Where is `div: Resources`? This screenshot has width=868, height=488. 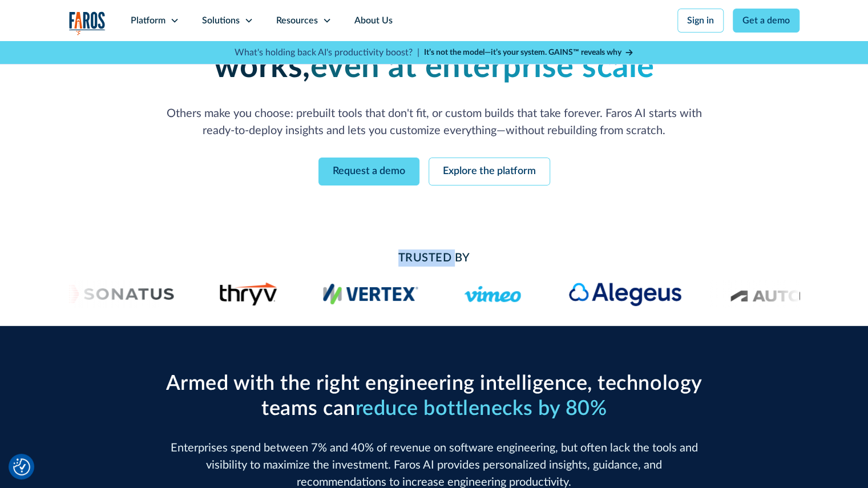
div: Resources is located at coordinates (297, 21).